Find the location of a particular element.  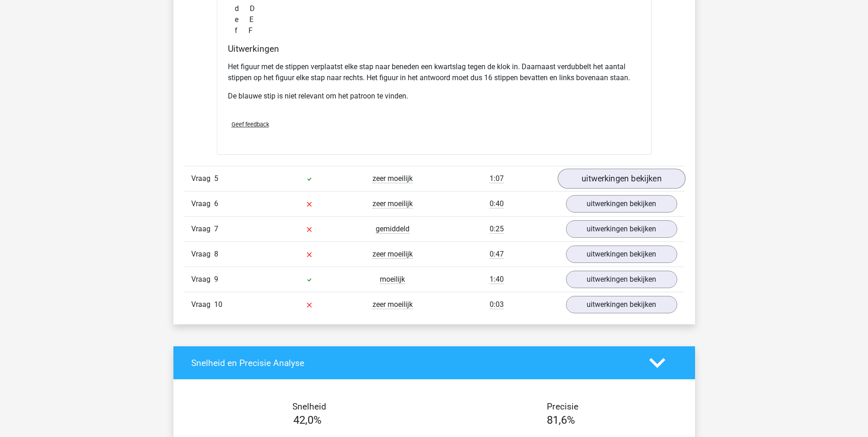

span: 0:47 is located at coordinates (497, 254).